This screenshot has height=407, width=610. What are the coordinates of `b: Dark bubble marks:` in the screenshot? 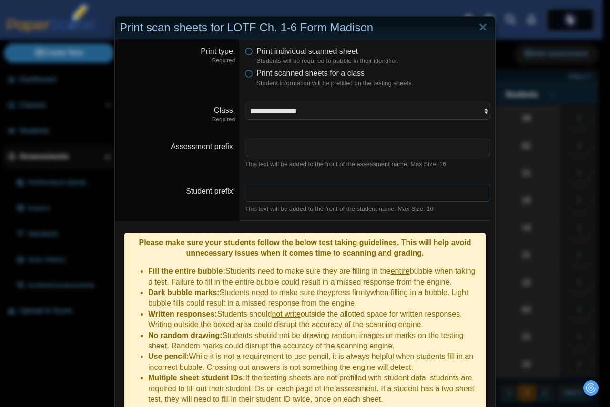 It's located at (183, 293).